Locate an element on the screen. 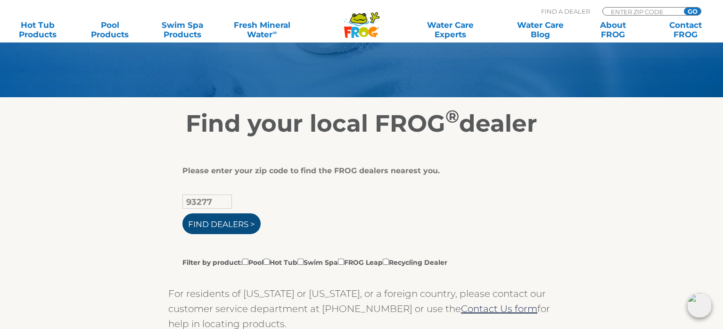 The height and width of the screenshot is (329, 723). a: Swim SpaProducts is located at coordinates (182, 30).